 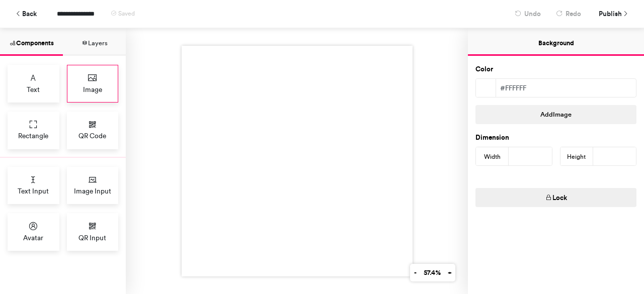 What do you see at coordinates (94, 42) in the screenshot?
I see `button: Layers` at bounding box center [94, 42].